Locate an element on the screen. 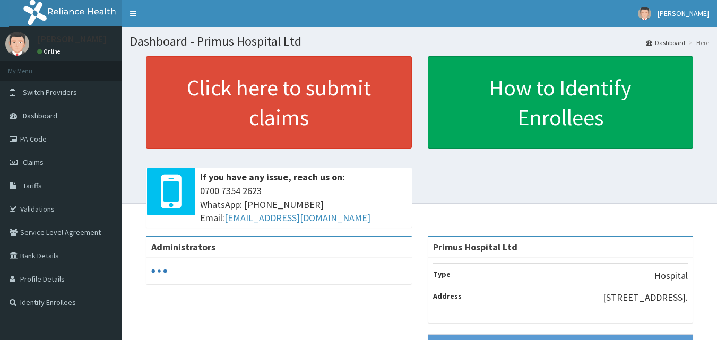 This screenshot has height=340, width=717. b: Administrators is located at coordinates (183, 247).